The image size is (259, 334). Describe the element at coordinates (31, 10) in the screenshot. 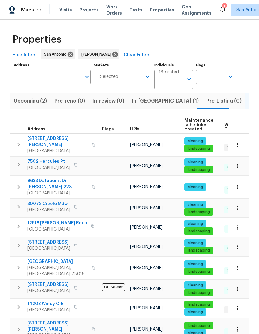

I see `span: Maestro` at that location.